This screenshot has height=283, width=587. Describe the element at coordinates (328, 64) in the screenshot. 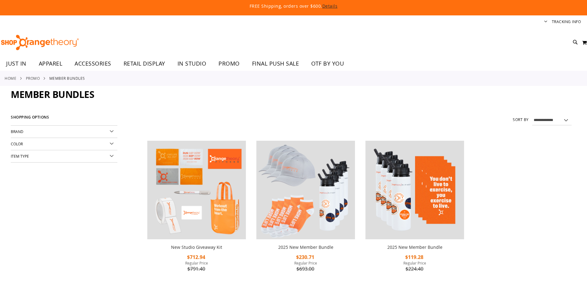

I see `span: OTF BY YOU` at that location.